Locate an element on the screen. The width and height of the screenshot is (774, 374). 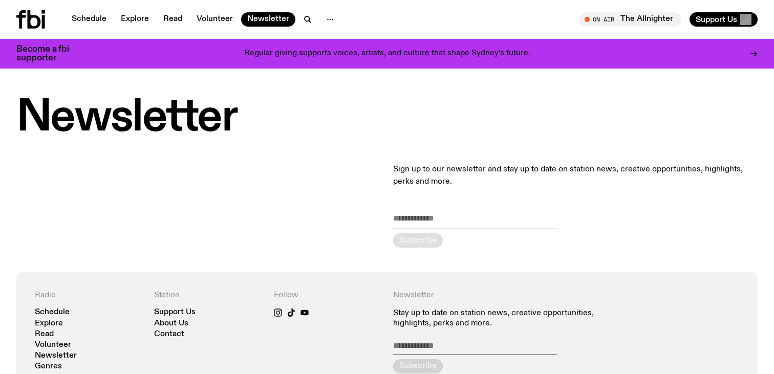
a: Contact is located at coordinates (169, 334).